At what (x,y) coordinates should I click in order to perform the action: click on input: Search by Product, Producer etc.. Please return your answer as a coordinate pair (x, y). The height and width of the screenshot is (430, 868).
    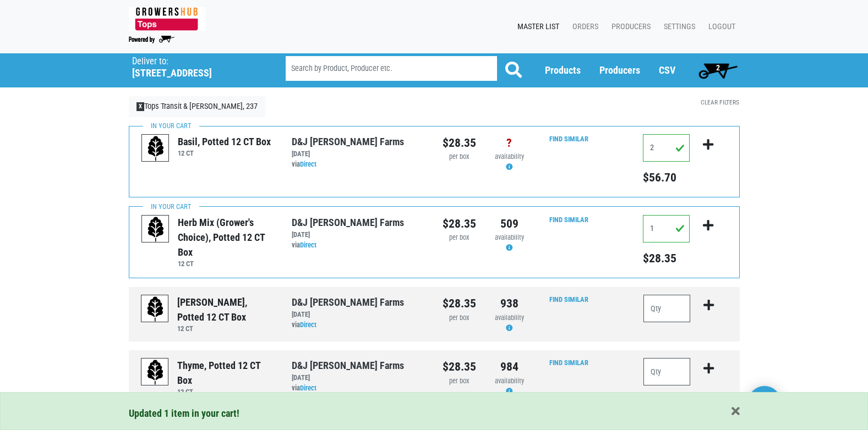
    Looking at the image, I should click on (391, 68).